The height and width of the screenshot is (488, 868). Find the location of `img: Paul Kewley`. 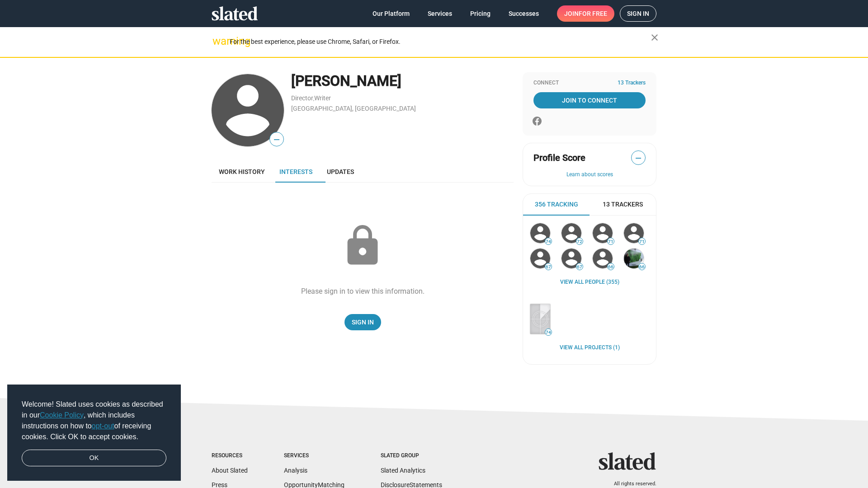

img: Paul Kewley is located at coordinates (634, 258).